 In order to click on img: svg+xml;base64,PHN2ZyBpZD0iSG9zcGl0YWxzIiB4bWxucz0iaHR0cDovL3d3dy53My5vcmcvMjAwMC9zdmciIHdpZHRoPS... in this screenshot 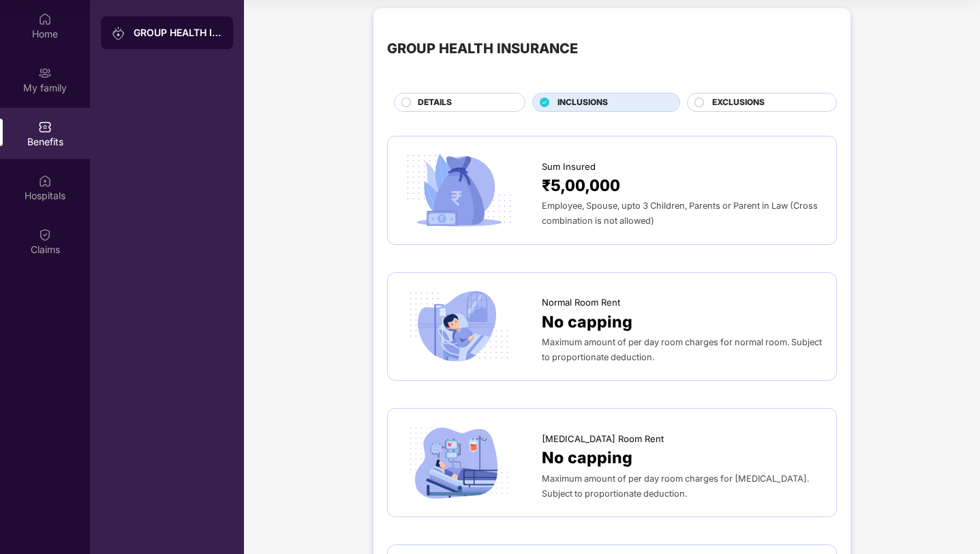, I will do `click(45, 181)`.